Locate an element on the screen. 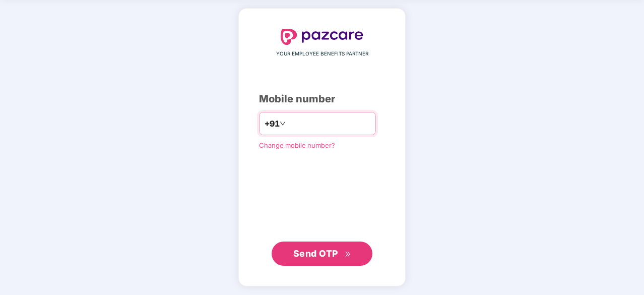  img: logo is located at coordinates (322, 37).